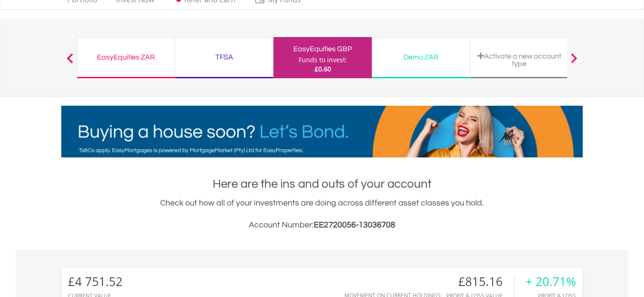  What do you see at coordinates (126, 57) in the screenshot?
I see `div: EasyEquities ZAR` at bounding box center [126, 57].